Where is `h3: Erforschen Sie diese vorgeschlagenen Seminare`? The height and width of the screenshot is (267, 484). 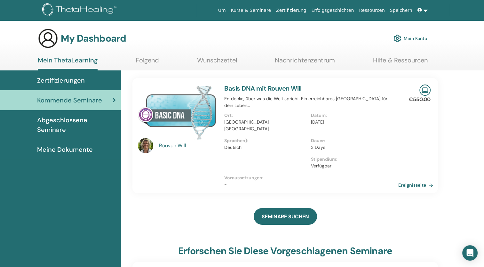
h3: Erforschen Sie diese vorgeschlagenen Seminare is located at coordinates (285, 251).